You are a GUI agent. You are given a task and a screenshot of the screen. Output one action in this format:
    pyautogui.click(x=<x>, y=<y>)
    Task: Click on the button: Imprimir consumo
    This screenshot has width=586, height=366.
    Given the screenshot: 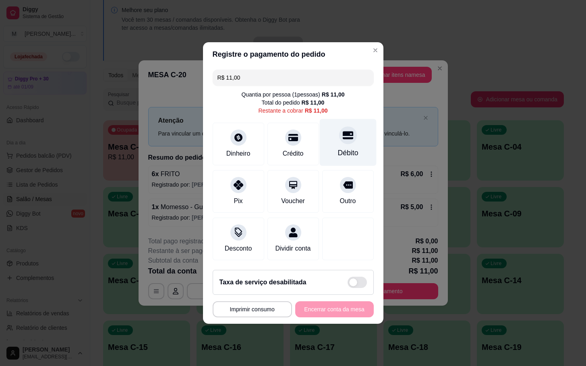 What is the action you would take?
    pyautogui.click(x=252, y=310)
    